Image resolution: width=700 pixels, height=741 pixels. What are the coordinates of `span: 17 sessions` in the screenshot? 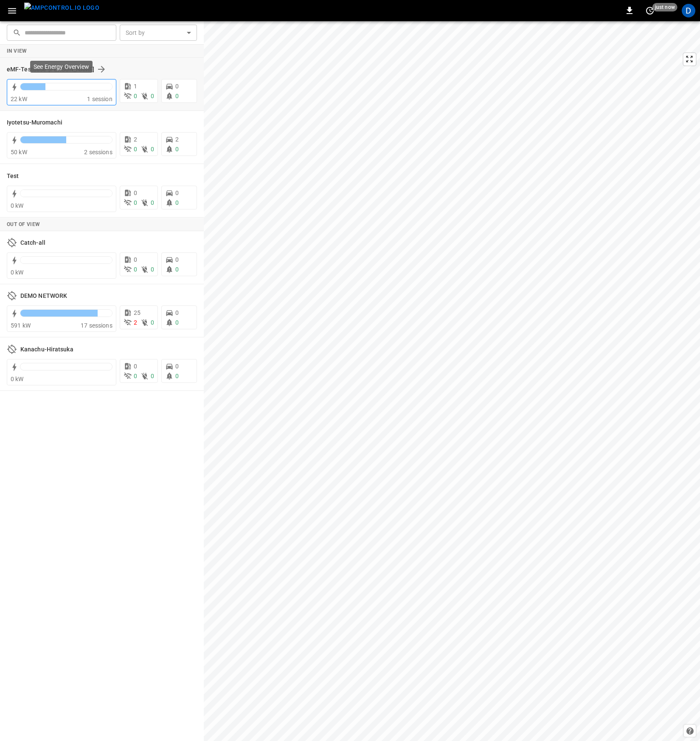 It's located at (96, 326).